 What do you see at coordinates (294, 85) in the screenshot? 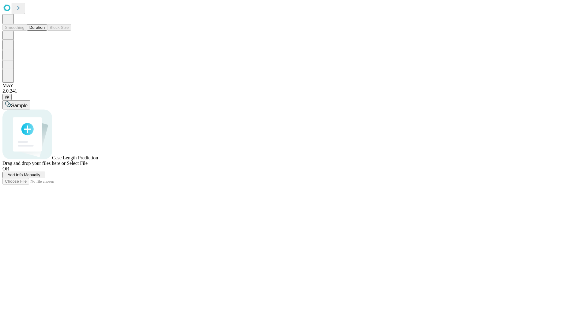
I see `div: MAY` at bounding box center [294, 85].